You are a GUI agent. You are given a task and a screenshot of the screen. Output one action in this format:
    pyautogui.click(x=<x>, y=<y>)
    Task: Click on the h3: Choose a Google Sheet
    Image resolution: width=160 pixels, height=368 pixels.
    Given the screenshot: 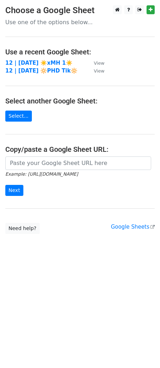 What is the action you would take?
    pyautogui.click(x=80, y=10)
    